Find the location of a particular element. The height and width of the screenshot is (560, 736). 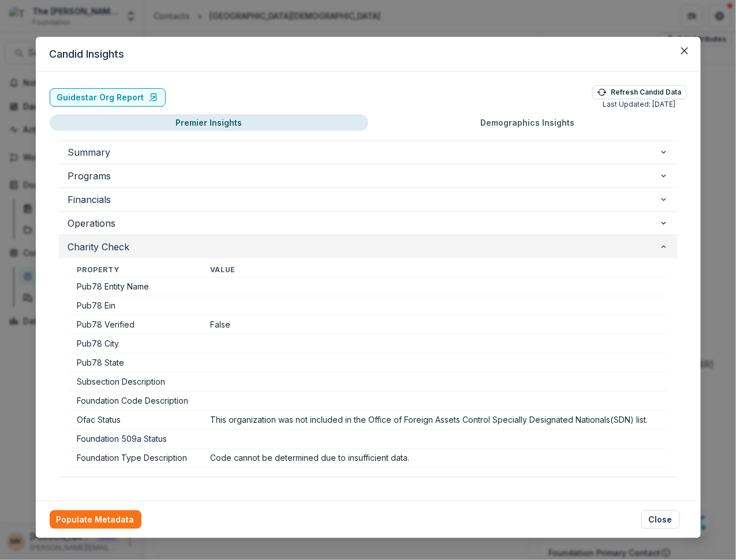

th: Property is located at coordinates (134, 270).